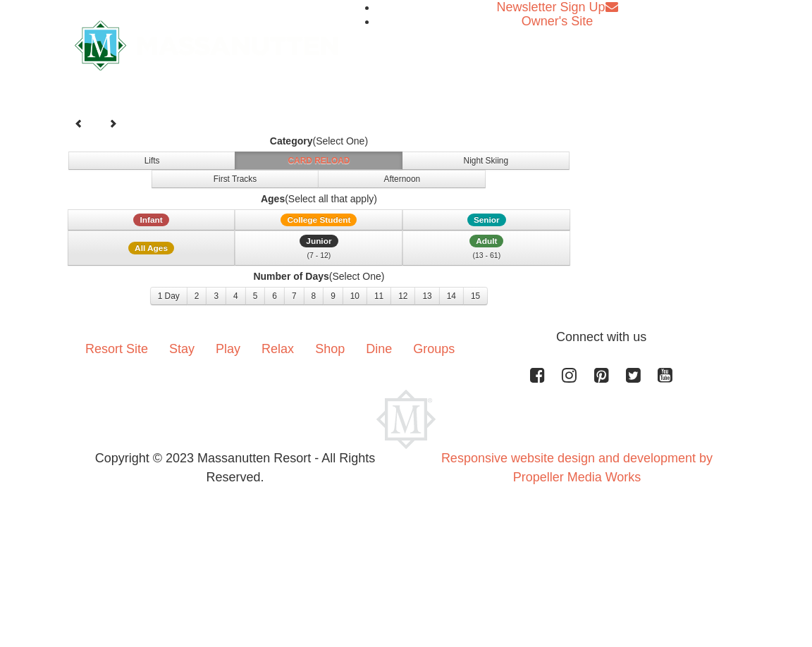 Image resolution: width=812 pixels, height=647 pixels. I want to click on strong: Ages, so click(273, 198).